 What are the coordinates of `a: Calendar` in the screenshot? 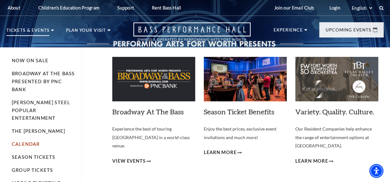 It's located at (25, 144).